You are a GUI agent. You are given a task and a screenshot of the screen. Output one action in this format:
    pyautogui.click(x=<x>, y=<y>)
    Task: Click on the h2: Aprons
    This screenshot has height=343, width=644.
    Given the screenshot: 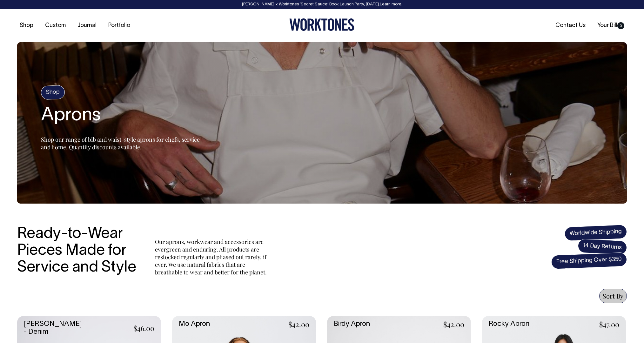 What is the action you would take?
    pyautogui.click(x=120, y=116)
    